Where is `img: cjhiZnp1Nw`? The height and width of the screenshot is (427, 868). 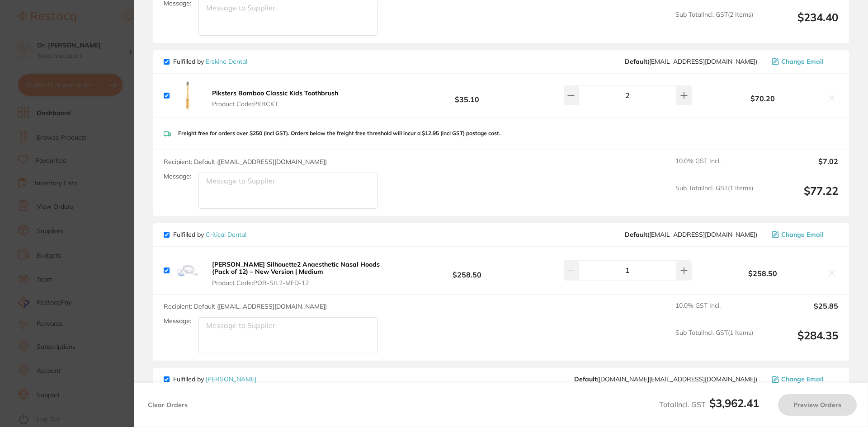 img: cjhiZnp1Nw is located at coordinates (188, 96).